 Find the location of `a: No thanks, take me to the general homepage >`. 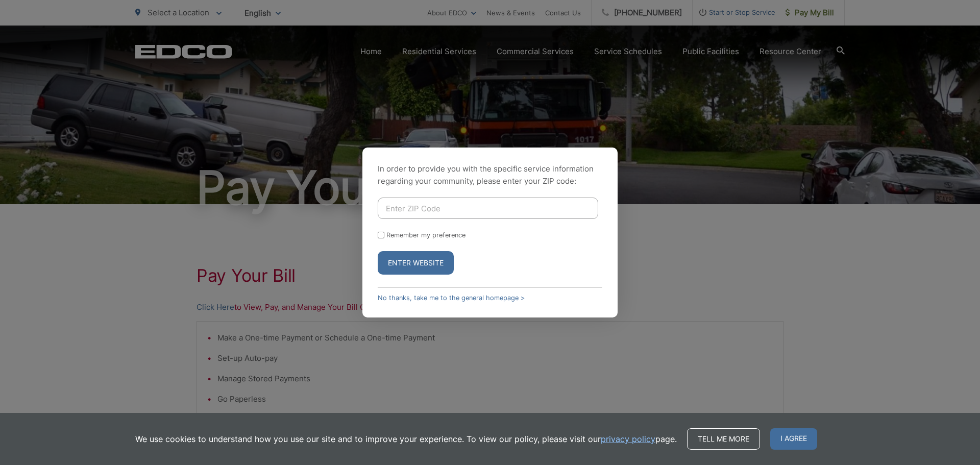

a: No thanks, take me to the general homepage > is located at coordinates (451, 298).